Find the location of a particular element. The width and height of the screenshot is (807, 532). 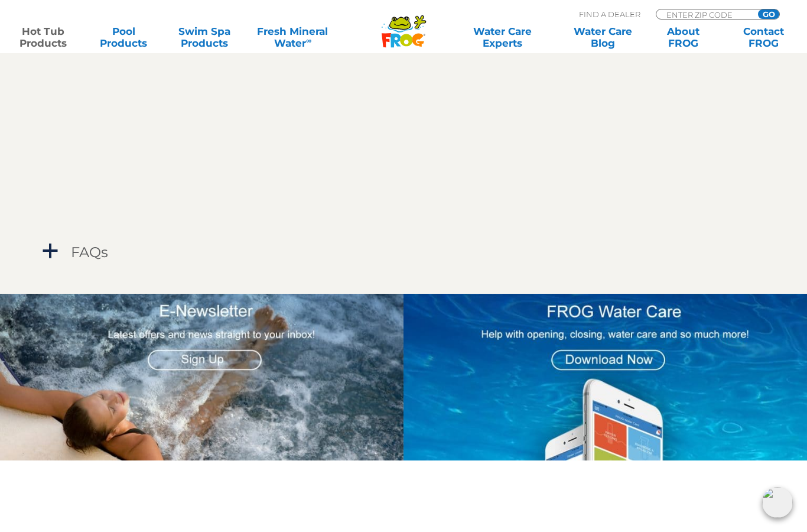

a: PoolProducts is located at coordinates (123, 37).